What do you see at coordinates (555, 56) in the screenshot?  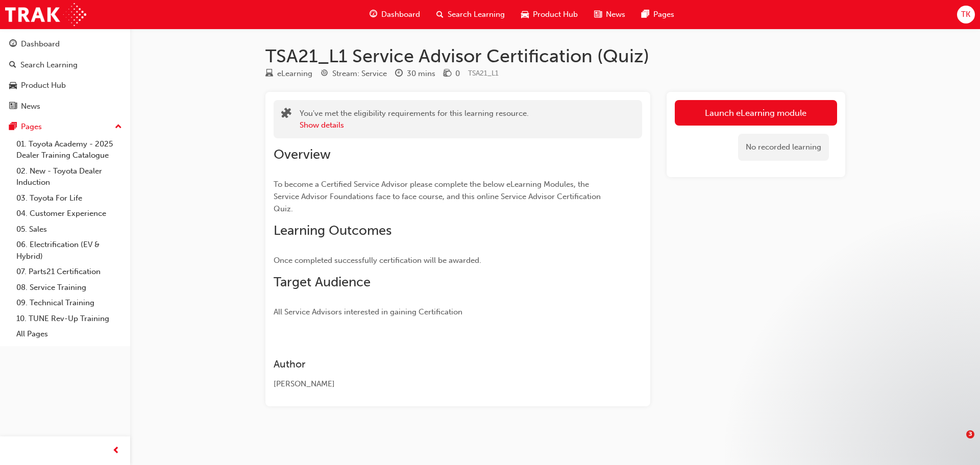 I see `h1: TSA21_L1 Service Advisor Certification (Quiz)` at bounding box center [555, 56].